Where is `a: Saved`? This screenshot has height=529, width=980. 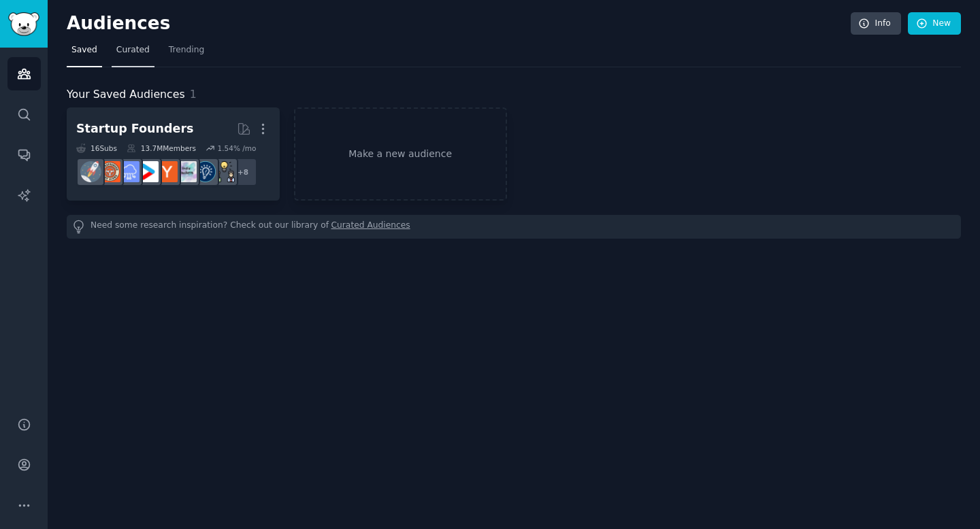 a: Saved is located at coordinates (84, 53).